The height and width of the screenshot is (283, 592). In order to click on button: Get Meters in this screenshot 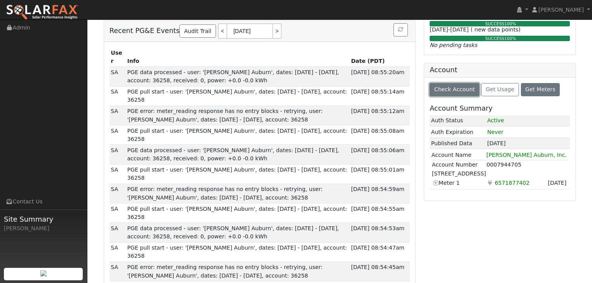, I will do `click(541, 90)`.